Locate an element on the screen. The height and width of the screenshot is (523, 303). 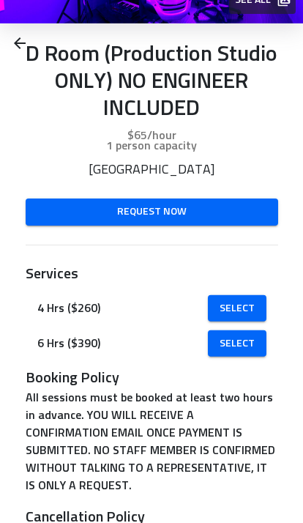
p: D Room (Production Studio ONLY) NO ENGINEER INCLUDED is located at coordinates (152, 82).